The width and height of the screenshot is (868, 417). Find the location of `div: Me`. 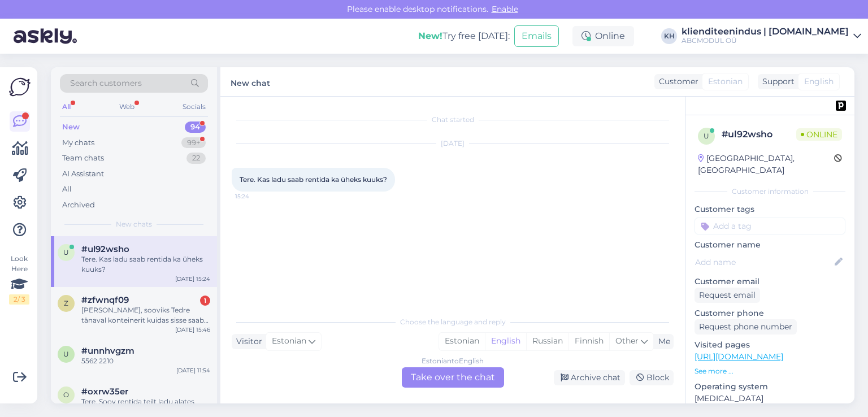

div: Me is located at coordinates (662, 342).